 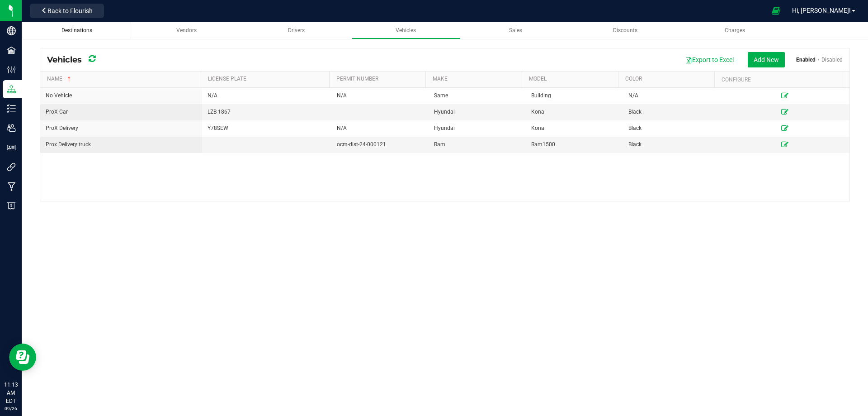 What do you see at coordinates (668, 79) in the screenshot?
I see `a: Color` at bounding box center [668, 79].